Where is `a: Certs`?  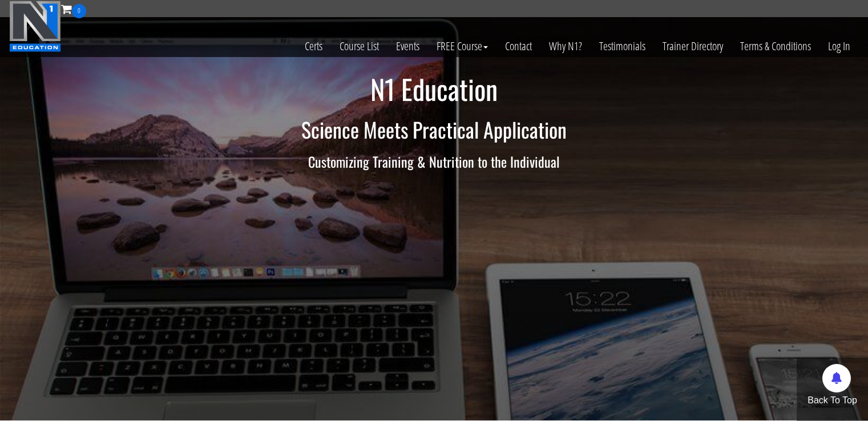 a: Certs is located at coordinates (313, 47).